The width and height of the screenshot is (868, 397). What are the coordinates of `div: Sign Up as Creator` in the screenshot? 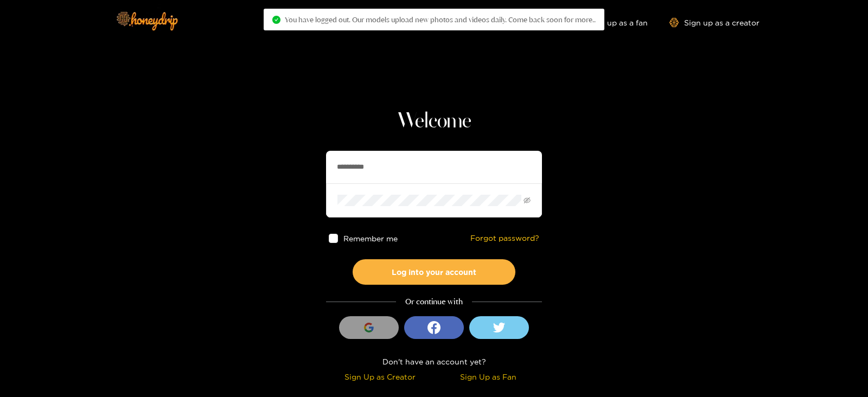 It's located at (379, 376).